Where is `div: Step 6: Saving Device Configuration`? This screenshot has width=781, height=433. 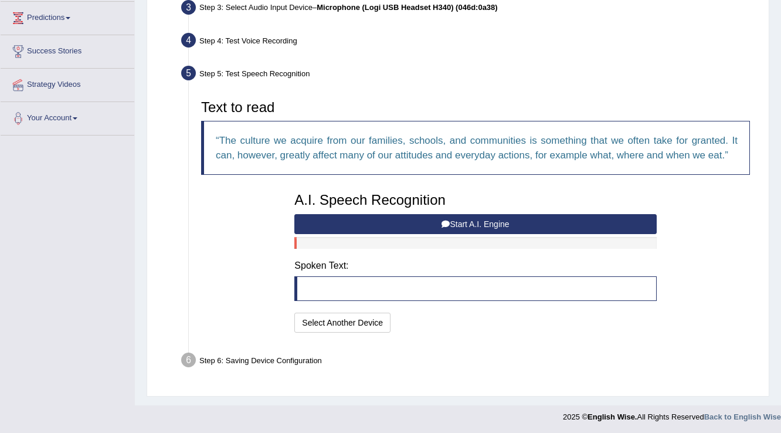
div: Step 6: Saving Device Configuration is located at coordinates (470, 362).